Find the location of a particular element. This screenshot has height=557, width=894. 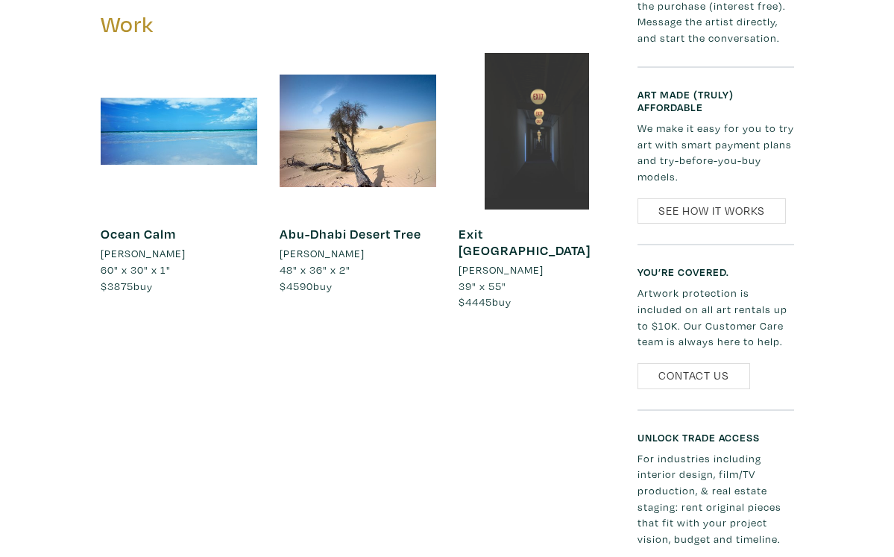

h6: Unlock Trade Access is located at coordinates (716, 437).